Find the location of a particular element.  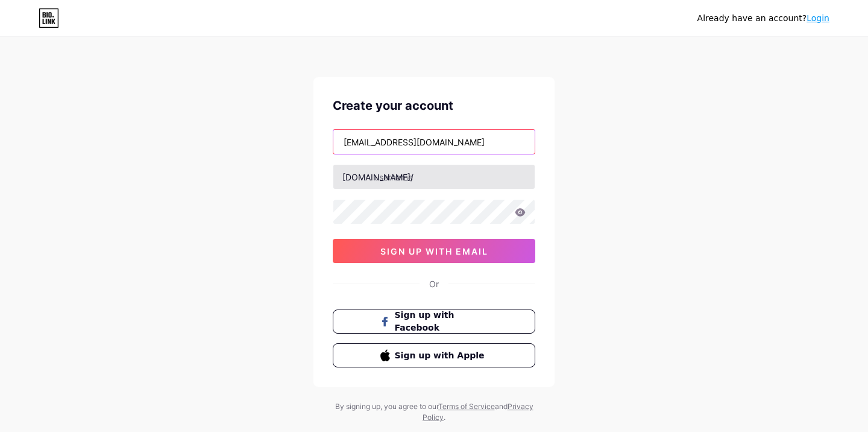

span: sign up with email is located at coordinates (434, 251).